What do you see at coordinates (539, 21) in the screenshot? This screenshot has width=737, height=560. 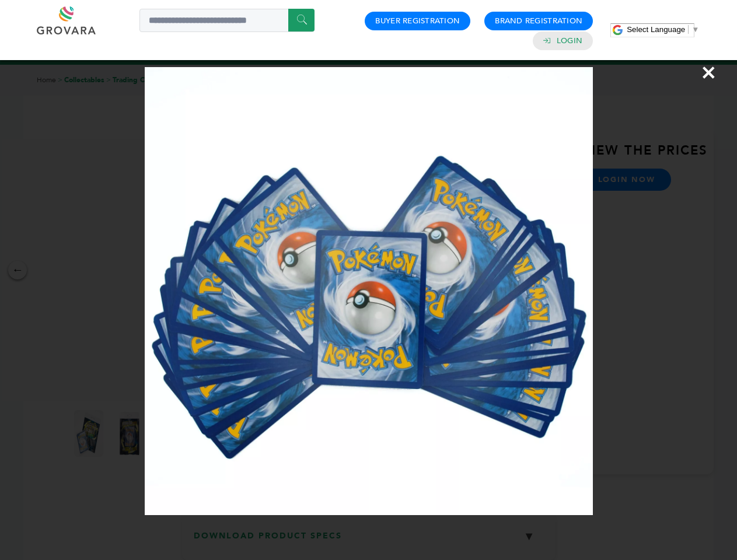 I see `a: Brand Registration` at bounding box center [539, 21].